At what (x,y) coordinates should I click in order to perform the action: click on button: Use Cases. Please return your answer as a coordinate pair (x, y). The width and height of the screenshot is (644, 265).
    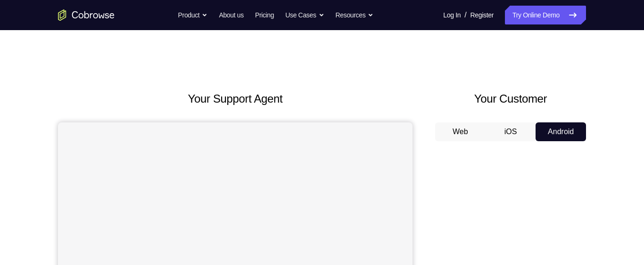
    Looking at the image, I should click on (304, 15).